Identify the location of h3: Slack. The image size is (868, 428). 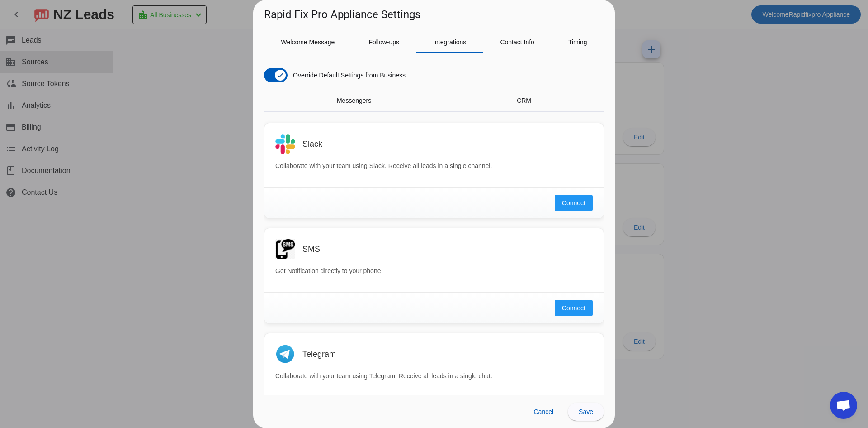
(313, 144).